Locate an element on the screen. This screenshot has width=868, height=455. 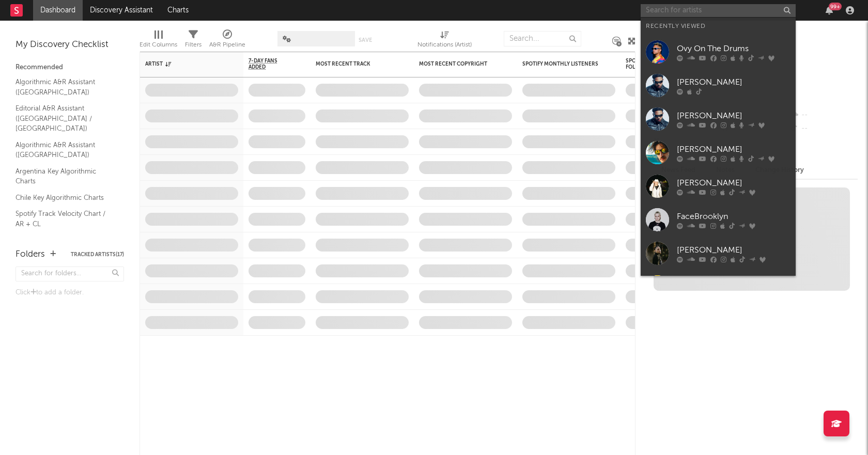
input: Search... is located at coordinates (542, 39).